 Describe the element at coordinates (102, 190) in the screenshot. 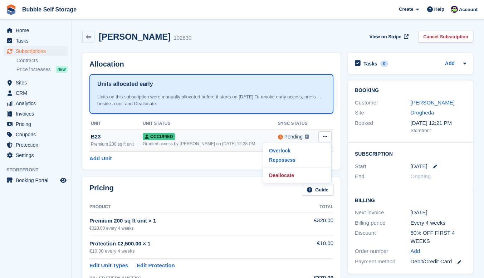

I see `h2: Pricing` at that location.